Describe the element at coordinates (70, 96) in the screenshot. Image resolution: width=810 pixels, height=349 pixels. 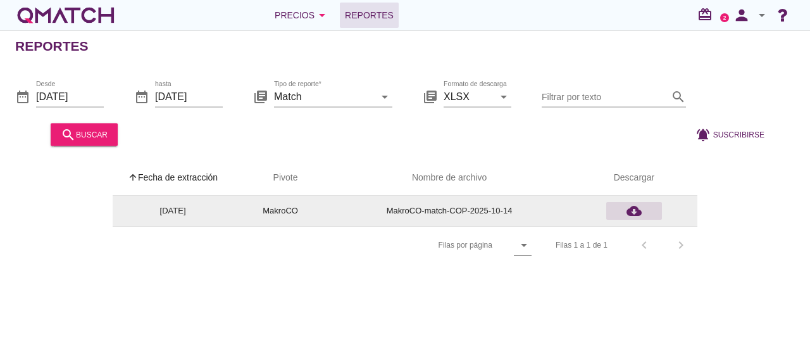
I see `input: Desde` at that location.